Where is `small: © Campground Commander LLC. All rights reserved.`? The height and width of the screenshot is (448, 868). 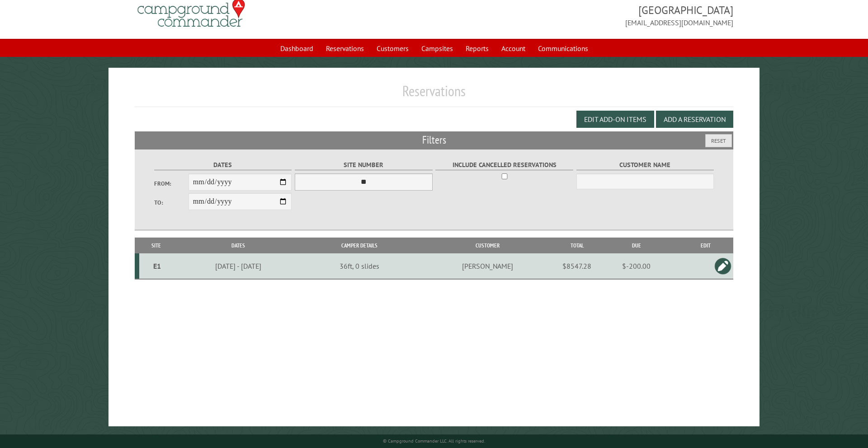
small: © Campground Commander LLC. All rights reserved. is located at coordinates (434, 440).